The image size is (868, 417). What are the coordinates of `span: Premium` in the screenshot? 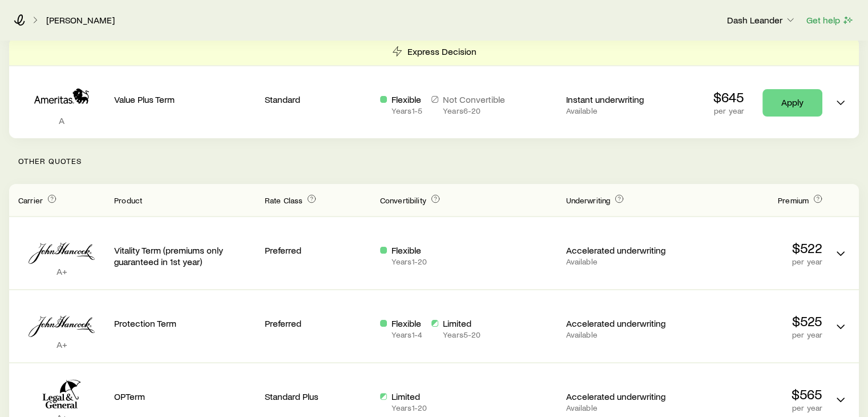 It's located at (793, 200).